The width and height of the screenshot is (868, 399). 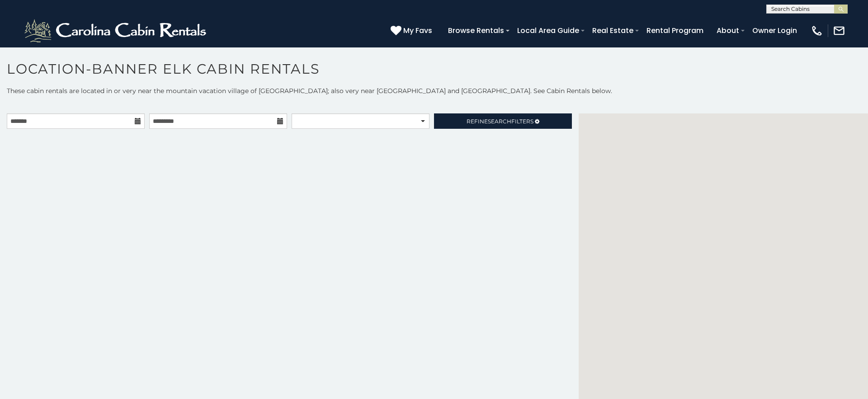 What do you see at coordinates (548, 30) in the screenshot?
I see `a: Local Area Guide` at bounding box center [548, 30].